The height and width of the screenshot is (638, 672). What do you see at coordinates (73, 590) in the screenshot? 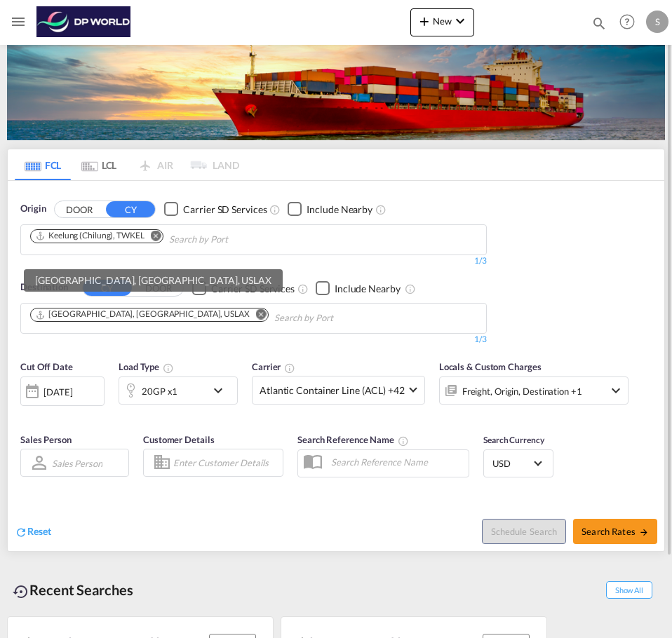
I see `div: Recent Searches` at bounding box center [73, 590].